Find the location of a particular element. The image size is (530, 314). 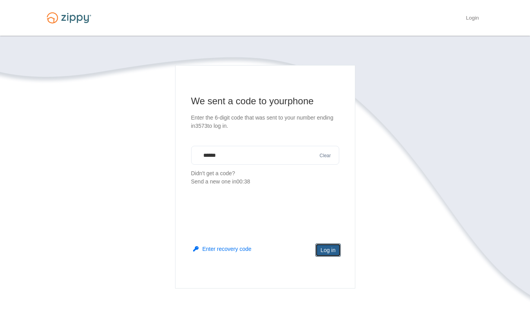

div: Send a new one in 00:38 is located at coordinates (265, 181).